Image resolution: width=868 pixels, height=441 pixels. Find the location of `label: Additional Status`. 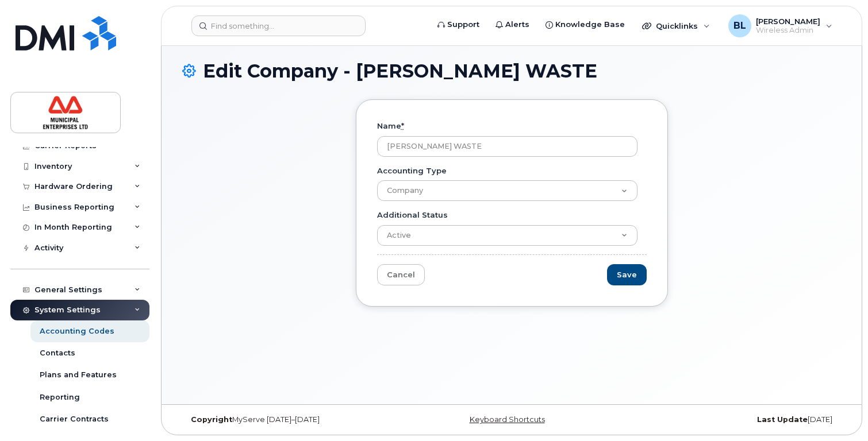

label: Additional Status is located at coordinates (412, 215).